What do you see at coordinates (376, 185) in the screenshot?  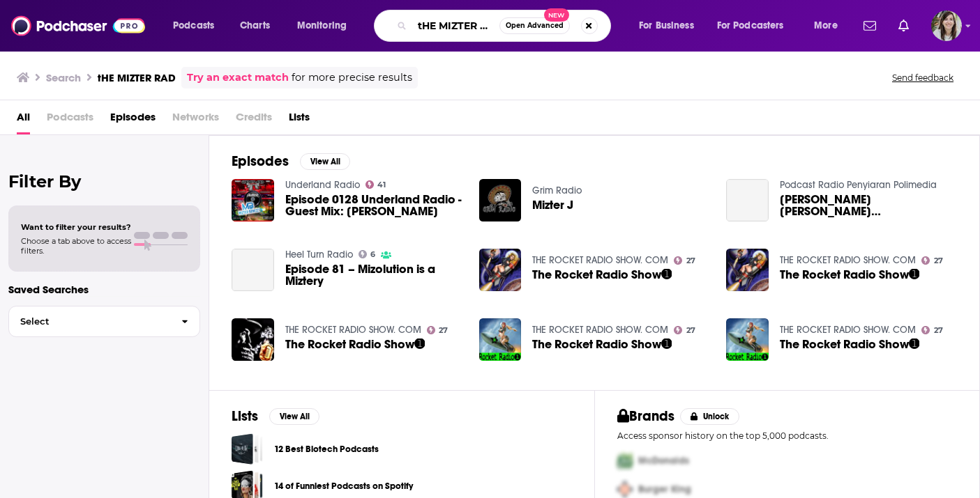 I see `a: 41` at bounding box center [376, 185].